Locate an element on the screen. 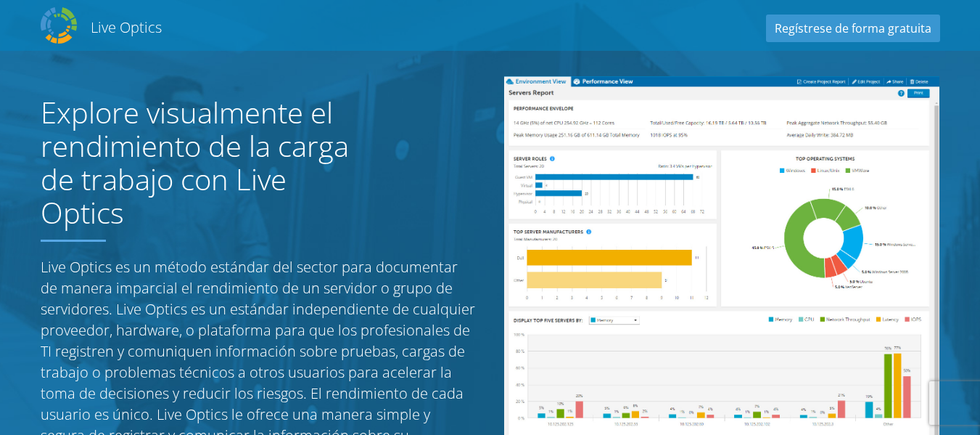 This screenshot has height=435, width=980. img: Dell Dpack is located at coordinates (59, 25).